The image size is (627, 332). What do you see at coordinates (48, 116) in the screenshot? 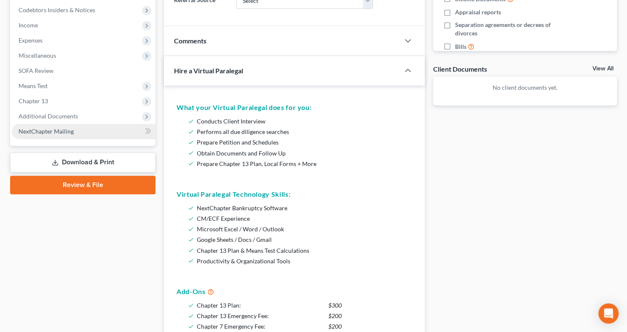
I see `span: Additional Documents` at bounding box center [48, 116].